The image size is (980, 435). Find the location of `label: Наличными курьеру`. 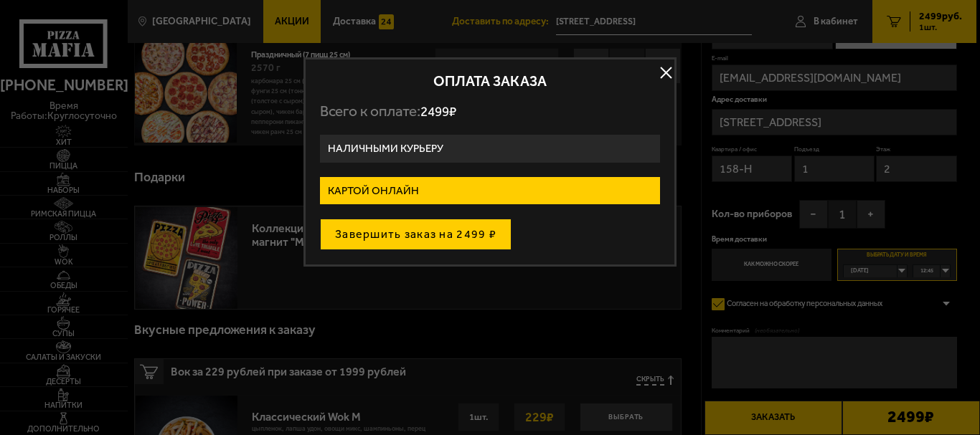

label: Наличными курьеру is located at coordinates (490, 149).